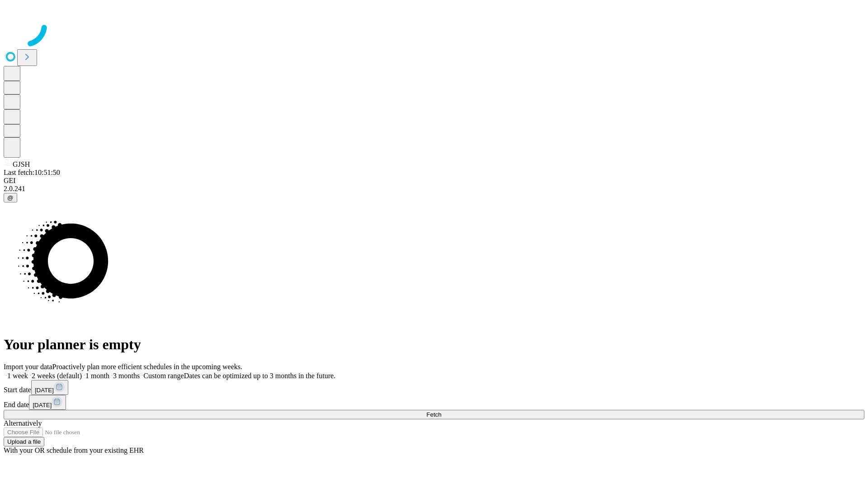  Describe the element at coordinates (163, 376) in the screenshot. I see `span: Custom range` at that location.